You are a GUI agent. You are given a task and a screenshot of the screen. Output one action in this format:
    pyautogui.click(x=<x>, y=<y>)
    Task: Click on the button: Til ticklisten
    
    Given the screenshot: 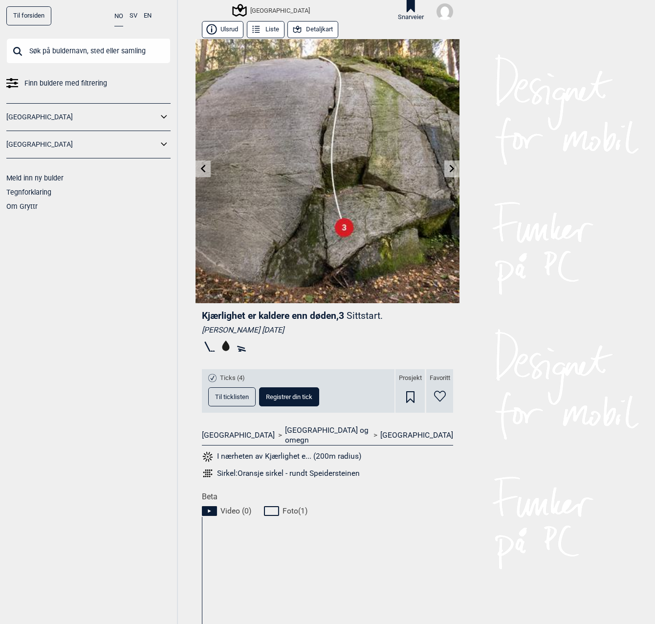 What is the action you would take?
    pyautogui.click(x=232, y=397)
    